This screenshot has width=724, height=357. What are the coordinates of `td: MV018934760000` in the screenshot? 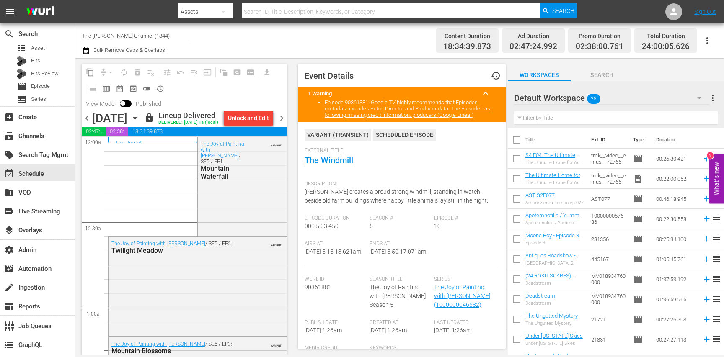 It's located at (609, 279).